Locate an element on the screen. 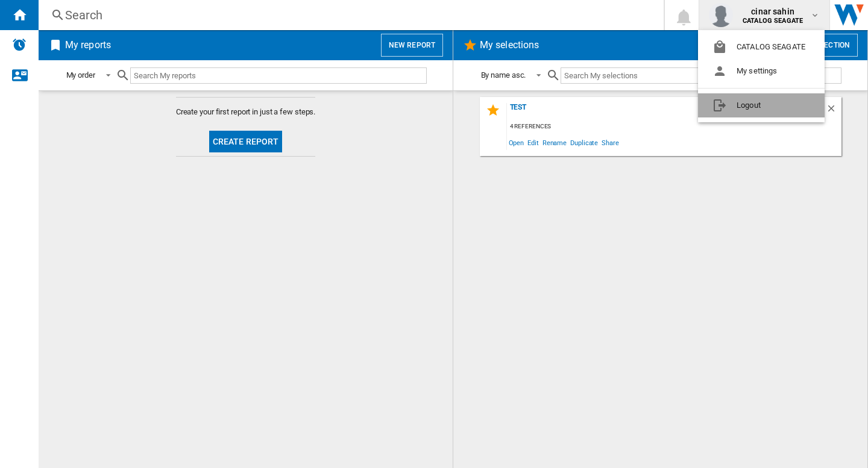  button: CATALOG SEAGATE is located at coordinates (761, 47).